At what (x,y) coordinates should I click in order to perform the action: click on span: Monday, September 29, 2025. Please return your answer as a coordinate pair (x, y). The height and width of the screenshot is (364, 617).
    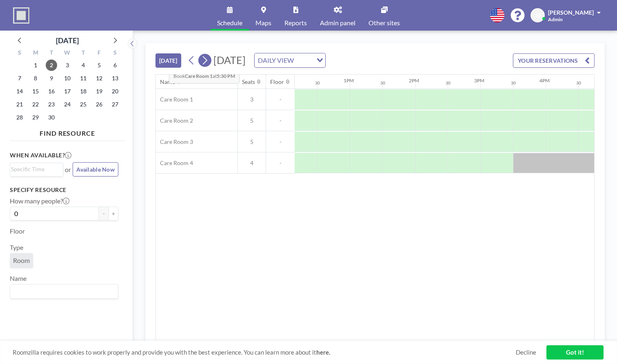
    Looking at the image, I should click on (35, 117).